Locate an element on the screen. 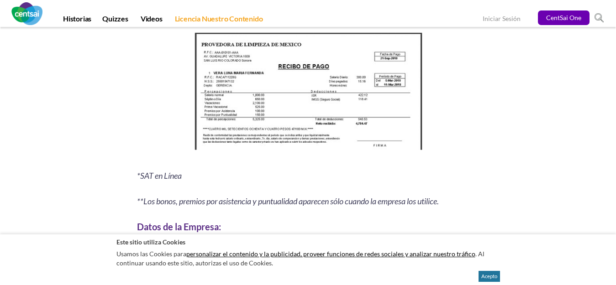 This screenshot has height=285, width=616. img: CentSai is located at coordinates (27, 14).